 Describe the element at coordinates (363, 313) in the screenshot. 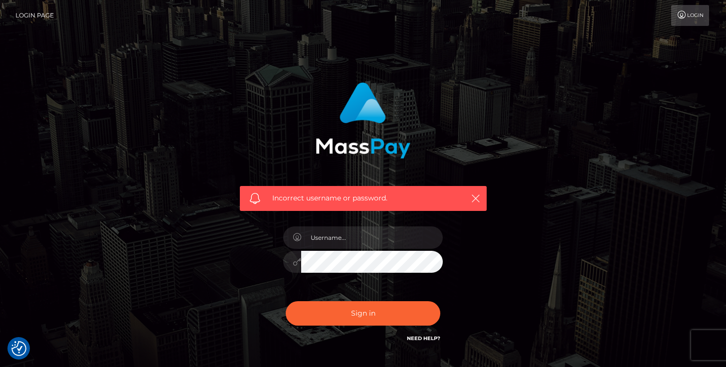

I see `button: Sign in` at that location.